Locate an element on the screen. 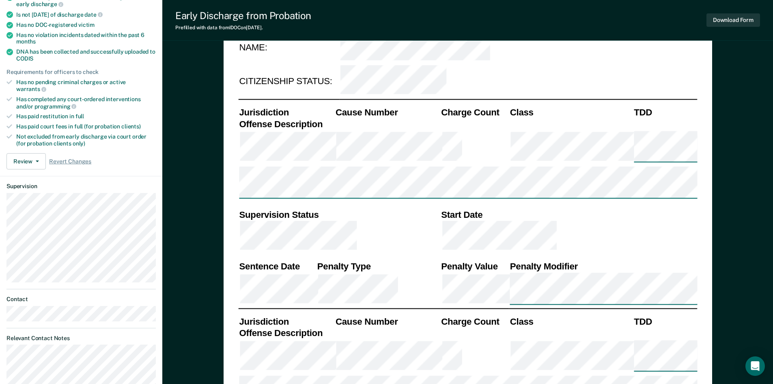 The image size is (773, 384). div: Has no DOC-registered is located at coordinates (86, 25).